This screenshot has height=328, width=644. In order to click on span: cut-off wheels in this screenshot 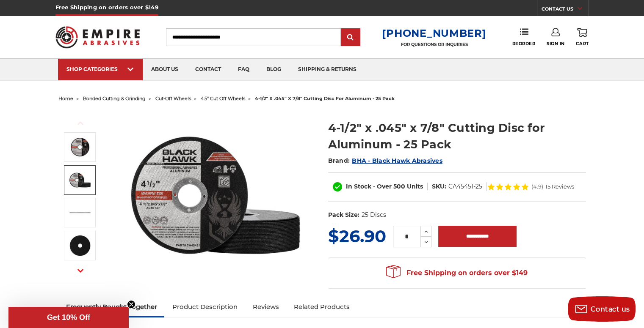, I will do `click(173, 98)`.